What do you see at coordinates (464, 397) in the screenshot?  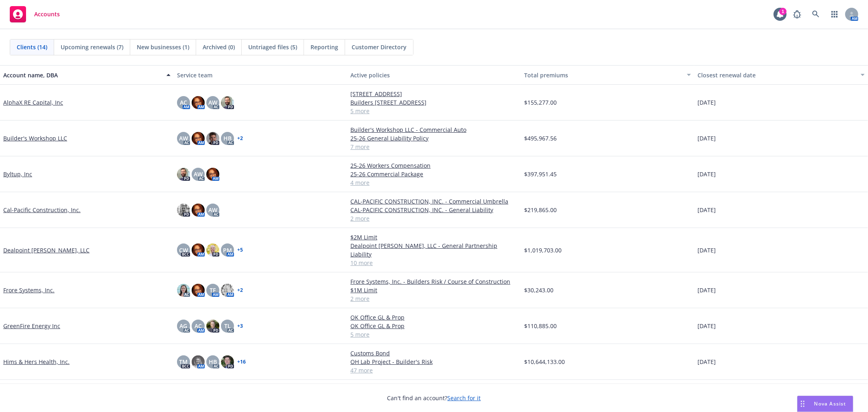 I see `a: Search for it` at bounding box center [464, 397].